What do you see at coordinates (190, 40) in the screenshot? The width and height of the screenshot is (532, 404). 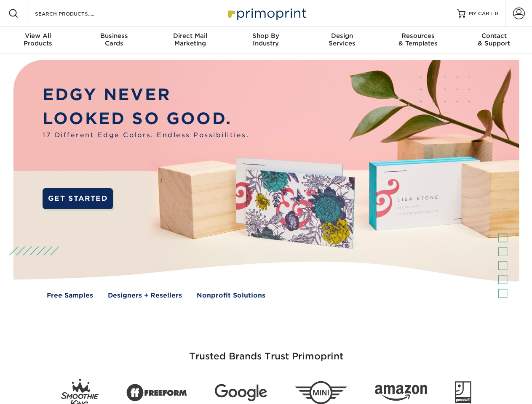 I see `div: Marketing` at bounding box center [190, 40].